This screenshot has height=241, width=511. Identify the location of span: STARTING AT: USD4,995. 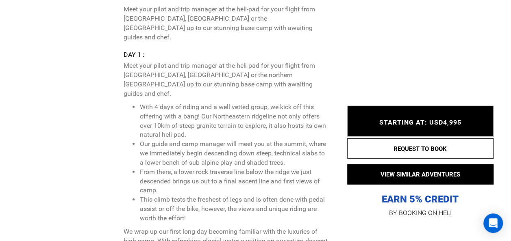
(420, 122).